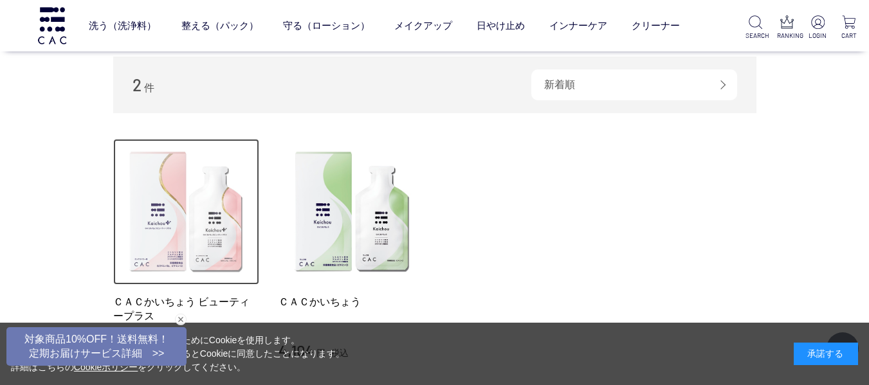 Image resolution: width=869 pixels, height=385 pixels. Describe the element at coordinates (786, 28) in the screenshot. I see `a: RANKING` at that location.